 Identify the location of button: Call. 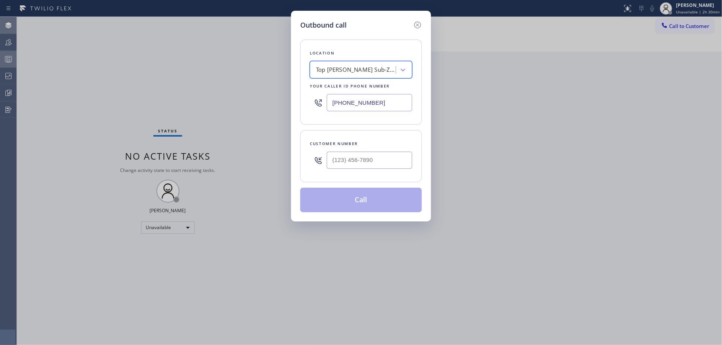
(361, 200).